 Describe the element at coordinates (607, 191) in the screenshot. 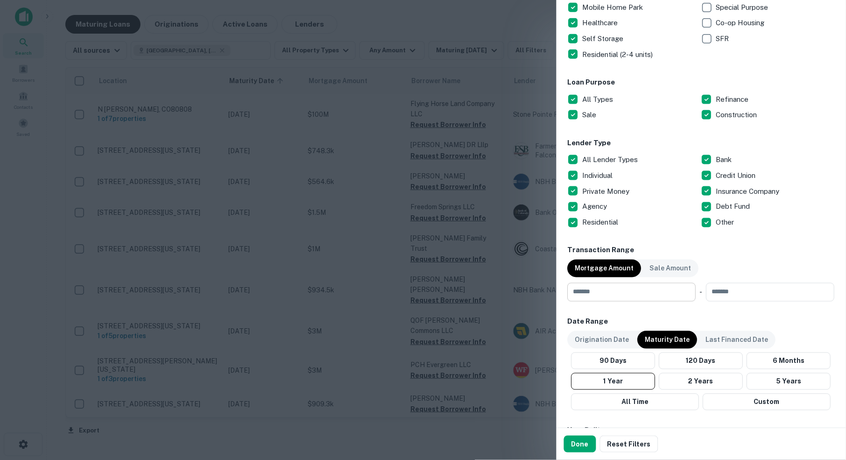

I see `p: Private Money` at that location.